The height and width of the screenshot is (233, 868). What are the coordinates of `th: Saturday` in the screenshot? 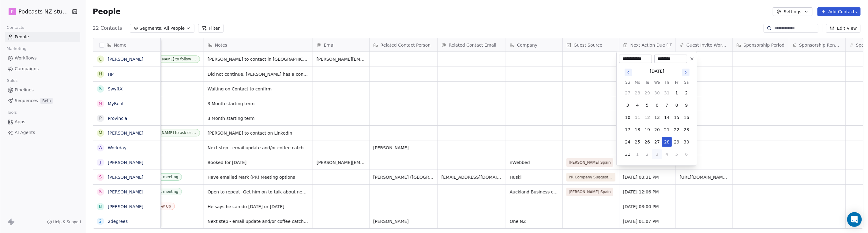 It's located at (686, 83).